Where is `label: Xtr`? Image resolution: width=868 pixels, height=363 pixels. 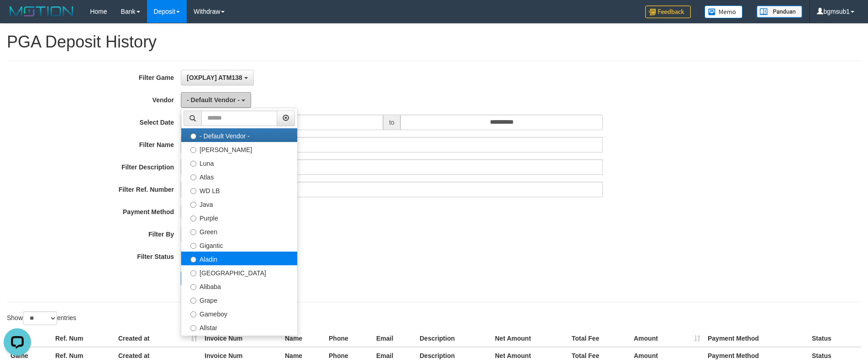
label: Xtr is located at coordinates (239, 341).